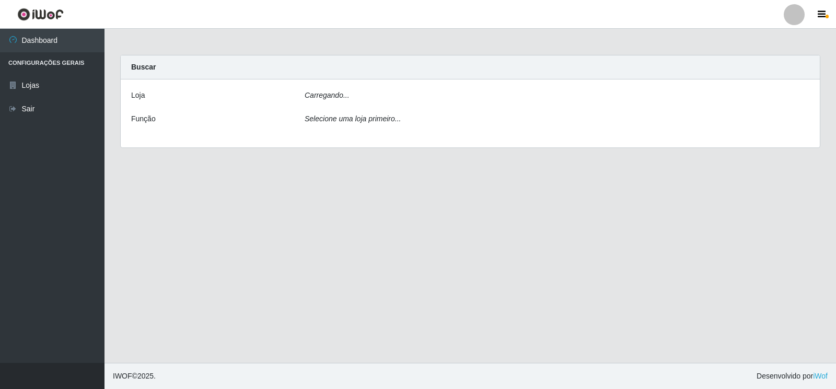  Describe the element at coordinates (792, 376) in the screenshot. I see `span: Desenvolvido por` at that location.